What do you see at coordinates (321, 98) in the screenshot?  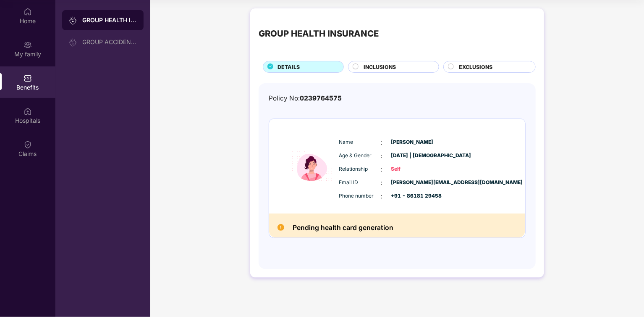 I see `span: 0239764575` at bounding box center [321, 98].